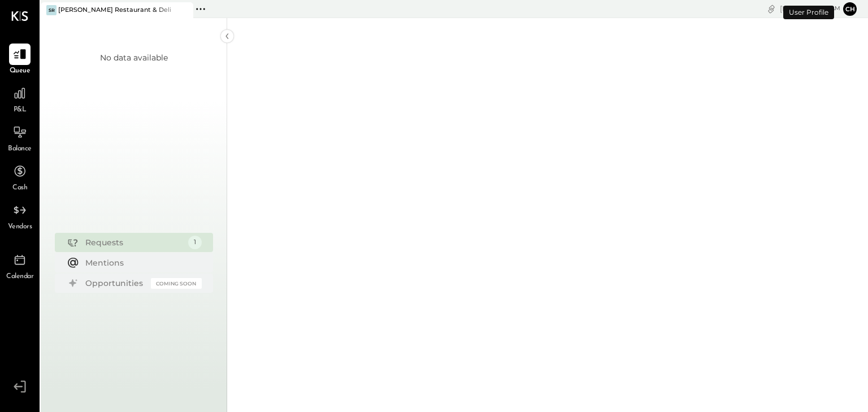 This screenshot has height=412, width=868. Describe the element at coordinates (20, 177) in the screenshot. I see `a: Cash` at that location.